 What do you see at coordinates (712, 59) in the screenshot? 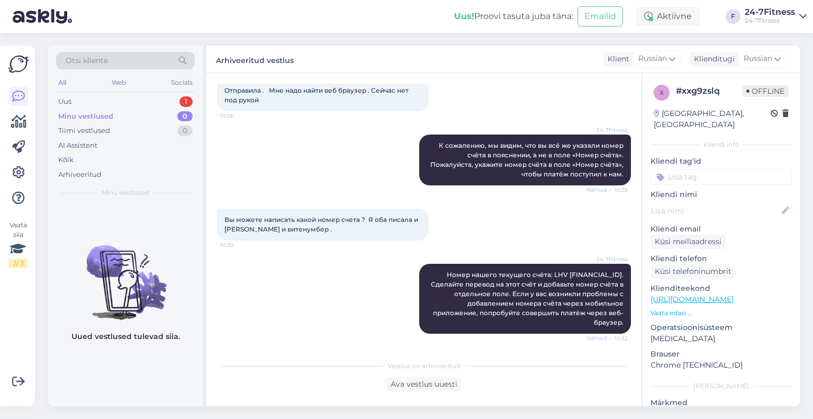
I see `div: Klienditugi` at bounding box center [712, 59].